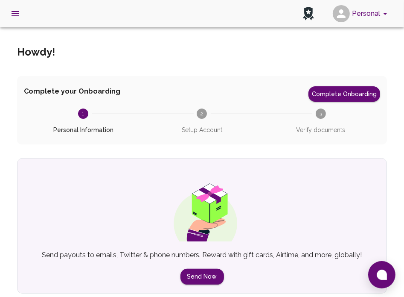 The image size is (404, 297). I want to click on span: Setup Account, so click(202, 130).